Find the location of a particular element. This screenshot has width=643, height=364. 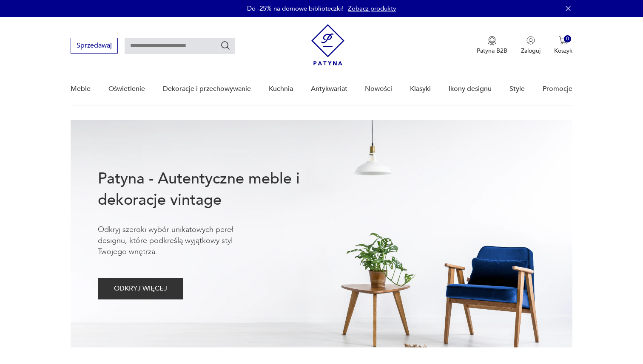

button: Patyna B2B is located at coordinates (492, 45).